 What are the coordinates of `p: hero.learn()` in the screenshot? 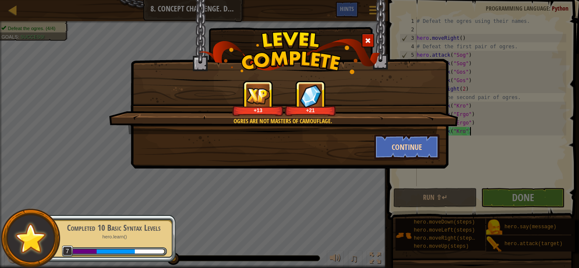 It's located at (114, 237).